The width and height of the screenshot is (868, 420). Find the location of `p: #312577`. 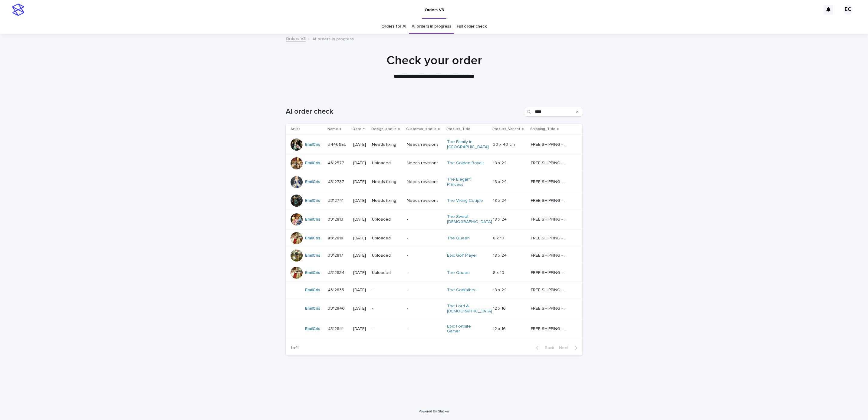

p: #312577 is located at coordinates (337, 162).